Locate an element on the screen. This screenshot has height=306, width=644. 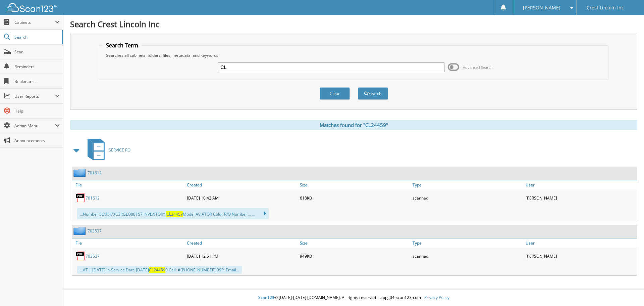
span: Reminders is located at coordinates (37, 67).